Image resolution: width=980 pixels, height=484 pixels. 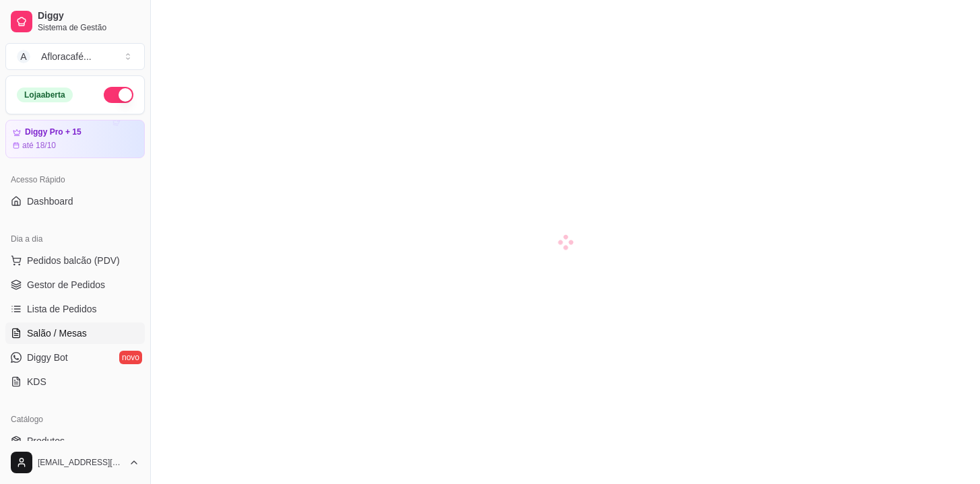 I want to click on a: KDS, so click(x=75, y=382).